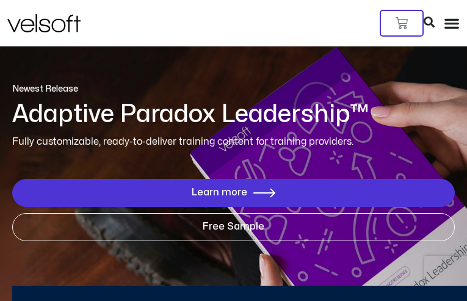  Describe the element at coordinates (233, 227) in the screenshot. I see `span: Free Sample` at that location.